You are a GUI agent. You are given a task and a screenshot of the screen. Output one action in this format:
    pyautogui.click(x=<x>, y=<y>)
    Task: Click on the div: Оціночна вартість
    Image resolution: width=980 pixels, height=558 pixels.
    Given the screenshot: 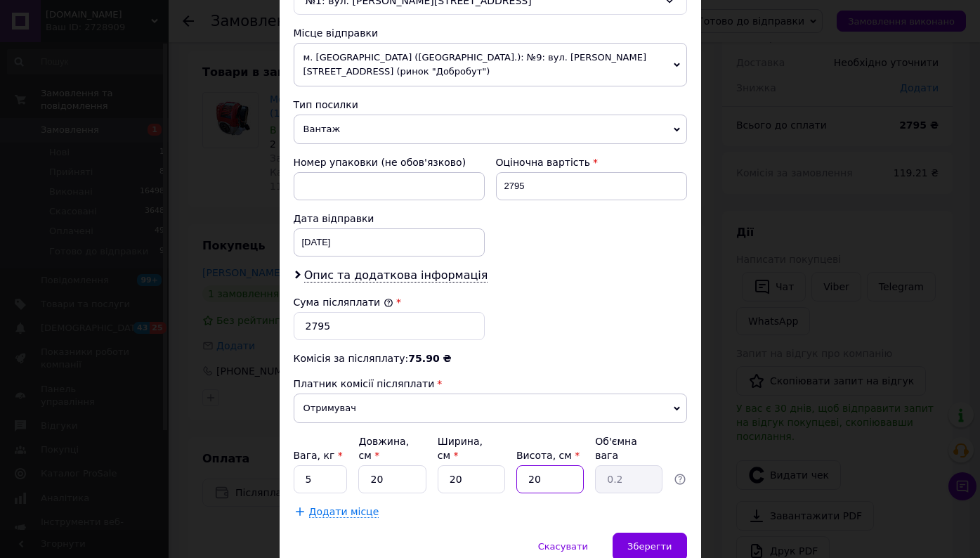 What is the action you would take?
    pyautogui.click(x=591, y=162)
    